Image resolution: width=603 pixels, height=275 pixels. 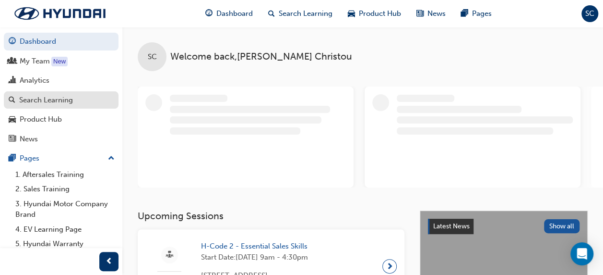 I want to click on span: News, so click(x=437, y=13).